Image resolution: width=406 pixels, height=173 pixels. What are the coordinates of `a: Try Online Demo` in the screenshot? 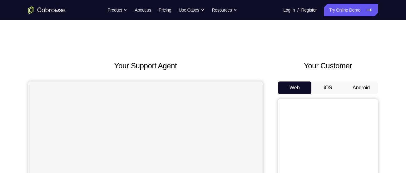 It's located at (351, 10).